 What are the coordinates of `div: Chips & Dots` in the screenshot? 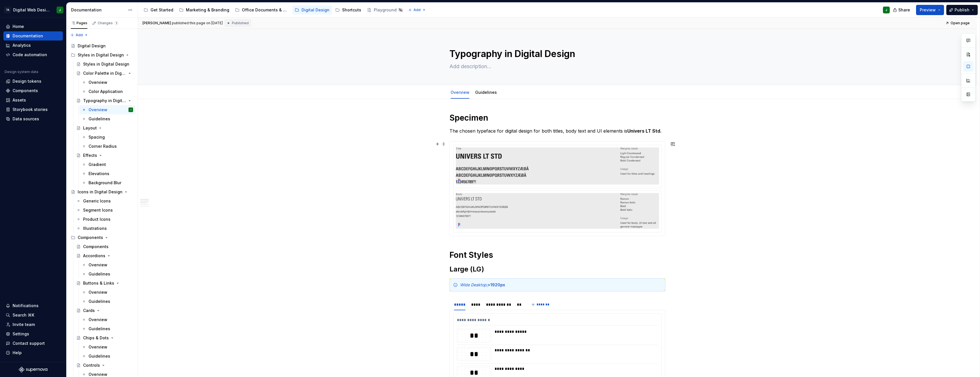 It's located at (96, 338).